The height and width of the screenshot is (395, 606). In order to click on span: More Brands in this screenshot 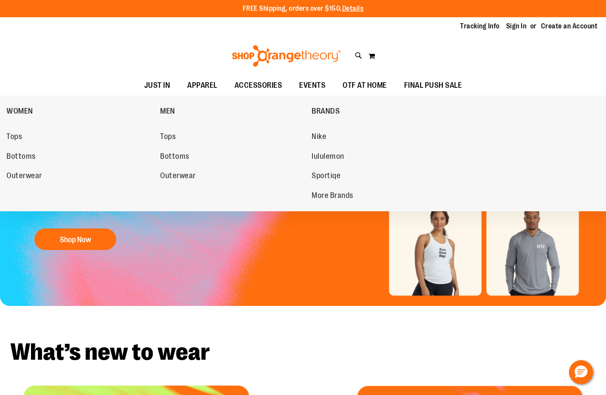, I will do `click(332, 196)`.